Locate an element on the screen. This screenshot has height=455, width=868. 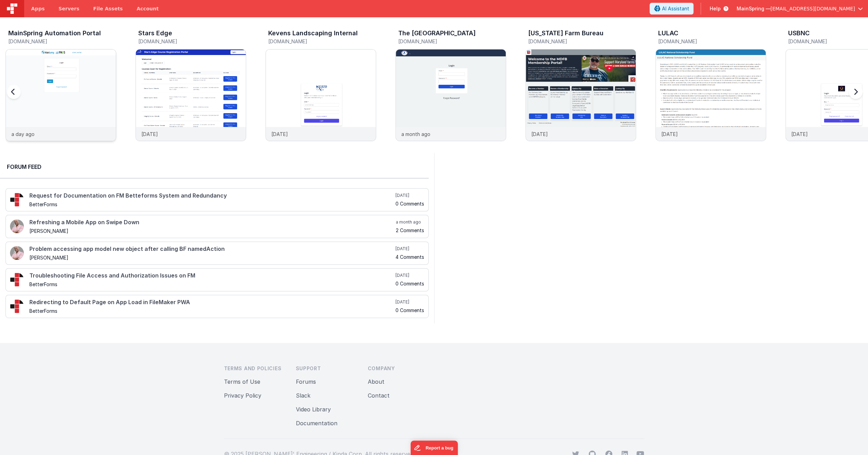
span: Privacy Policy is located at coordinates (243, 395).